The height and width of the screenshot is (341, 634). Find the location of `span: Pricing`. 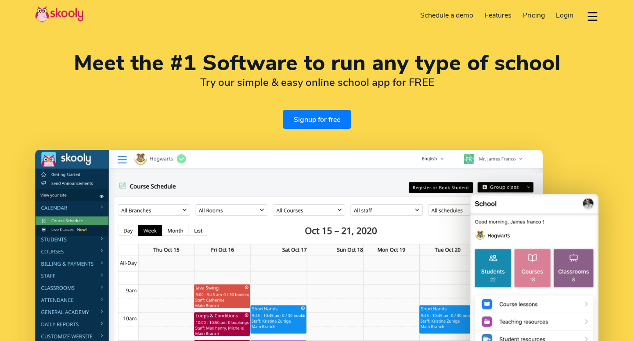

span: Pricing is located at coordinates (534, 15).